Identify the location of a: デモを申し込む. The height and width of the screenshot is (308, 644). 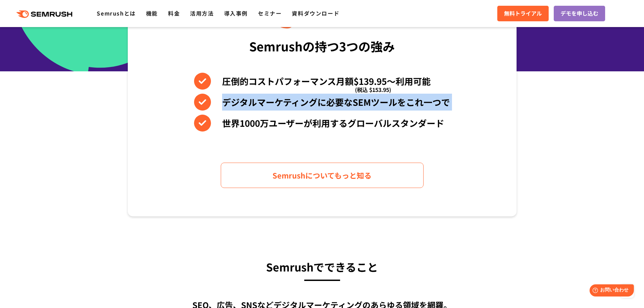
(579, 13).